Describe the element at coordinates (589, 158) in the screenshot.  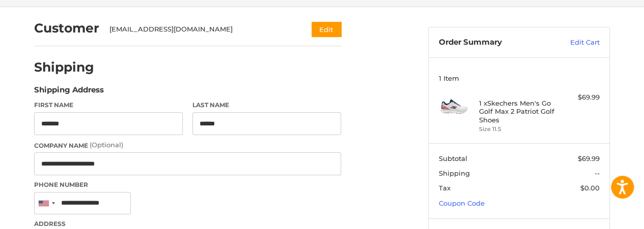
I see `span: $69.99` at that location.